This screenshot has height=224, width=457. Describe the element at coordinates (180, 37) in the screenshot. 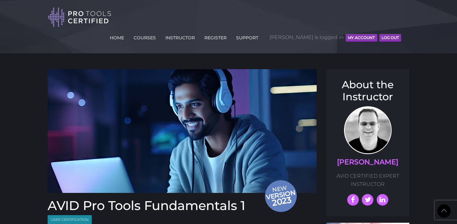

I see `a: INSTRUCTOR` at that location.